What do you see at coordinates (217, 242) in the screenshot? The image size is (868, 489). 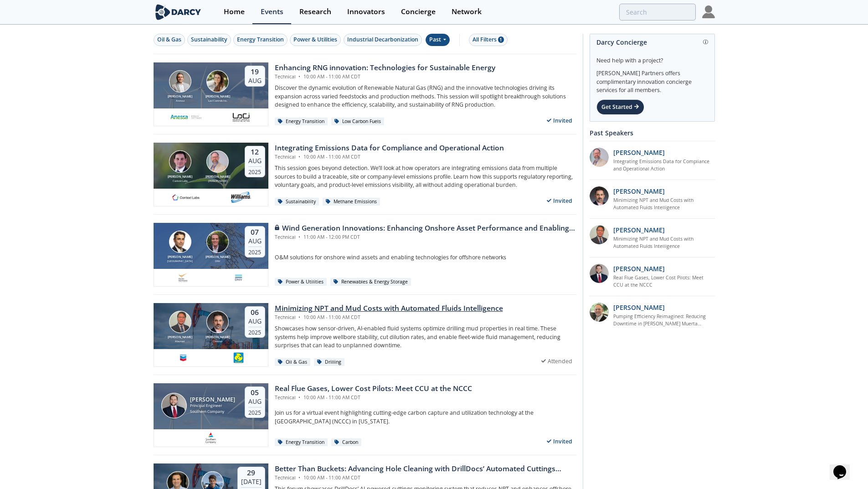 I see `img: Morgan Putnam` at bounding box center [217, 242].